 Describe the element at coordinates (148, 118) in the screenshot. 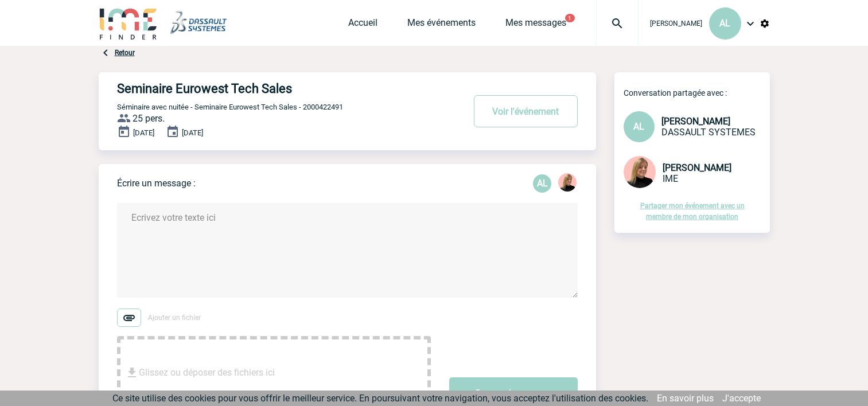

I see `span: 25 pers.` at that location.